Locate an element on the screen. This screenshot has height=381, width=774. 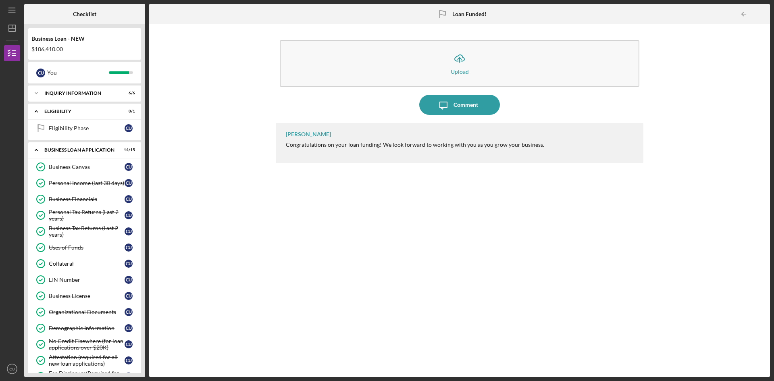
div: EIN Number is located at coordinates (87, 280).